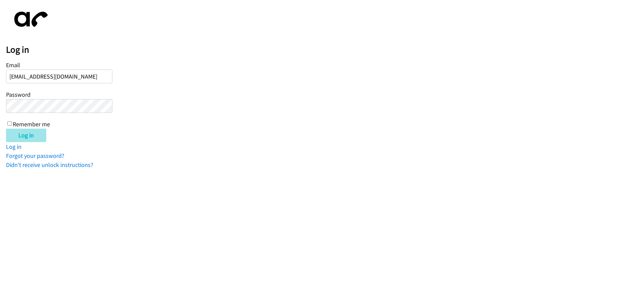  Describe the element at coordinates (30, 19) in the screenshot. I see `img: aphone-8a226864a2ddd6a5e75d1ebefc011f4aa8f32683c2d82f3fb0802fe031f96514.svg` at that location.